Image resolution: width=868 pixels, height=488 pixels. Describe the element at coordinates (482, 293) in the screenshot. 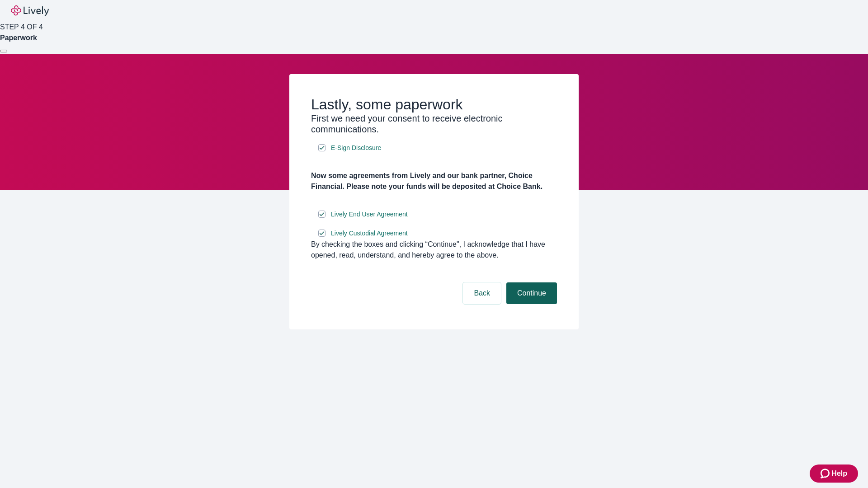

I see `button: Back` at that location.